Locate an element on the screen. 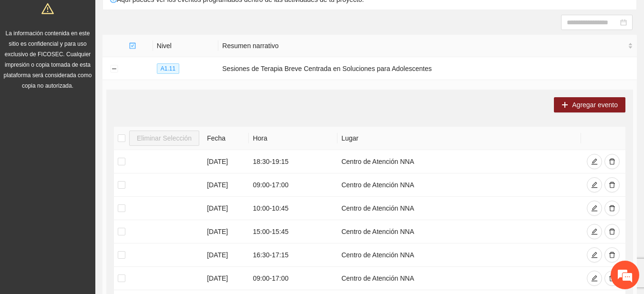 The image size is (644, 294). th: Resumen narrativo is located at coordinates (428, 46).